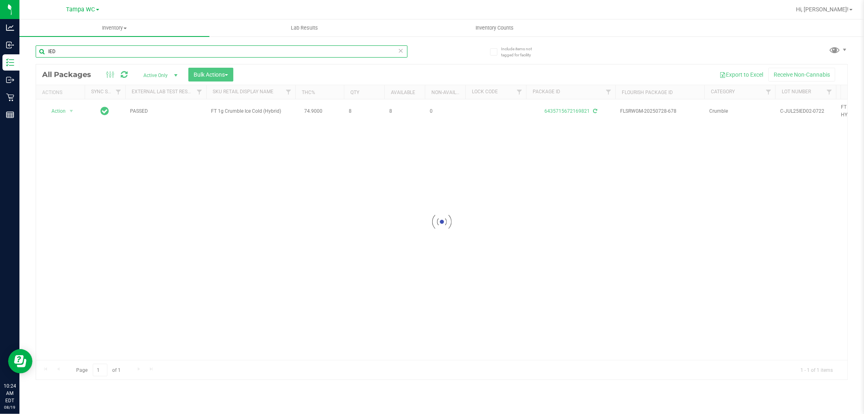  What do you see at coordinates (10, 115) in the screenshot?
I see `inline-svg: Reports` at bounding box center [10, 115].